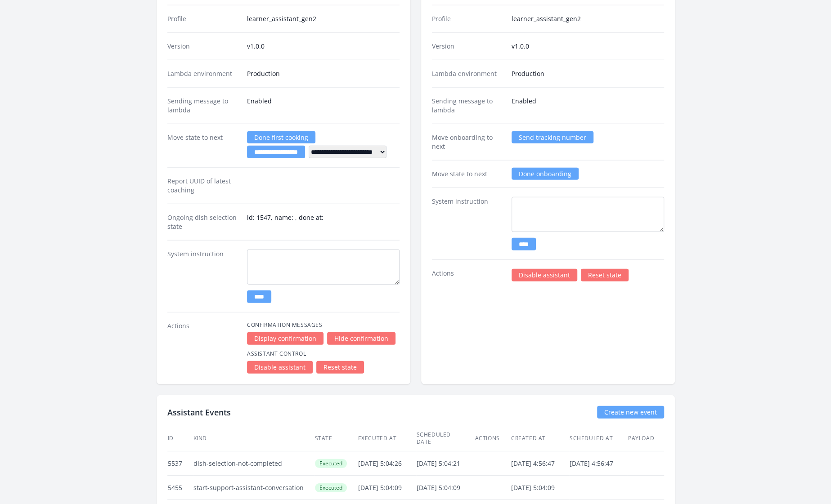 The height and width of the screenshot is (504, 831). I want to click on td: 5455, so click(180, 487).